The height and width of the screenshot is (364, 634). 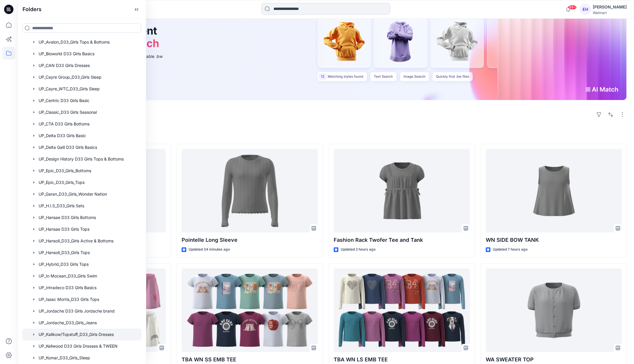 What do you see at coordinates (554, 191) in the screenshot?
I see `a: WN SIDE BOW TANK` at bounding box center [554, 191].